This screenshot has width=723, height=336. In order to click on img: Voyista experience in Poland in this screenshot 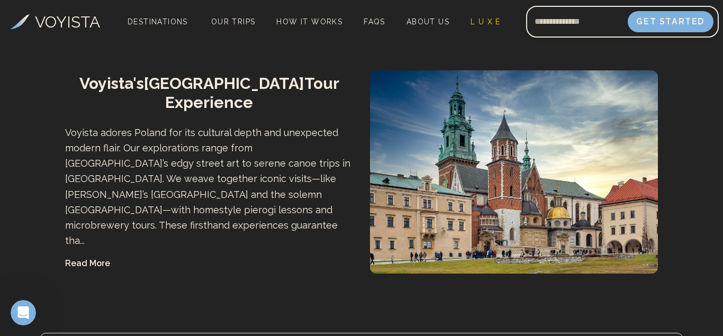, I will do `click(514, 172)`.